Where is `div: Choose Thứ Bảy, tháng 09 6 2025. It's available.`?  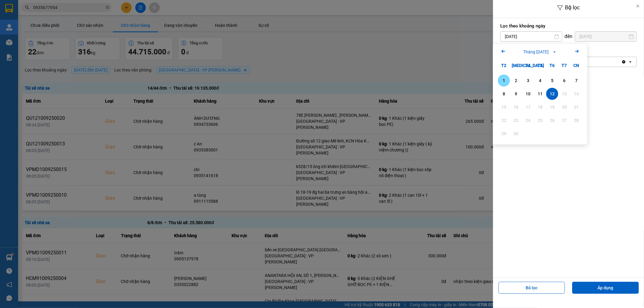 div: Choose Thứ Bảy, tháng 09 6 2025. It's available. is located at coordinates (565, 80).